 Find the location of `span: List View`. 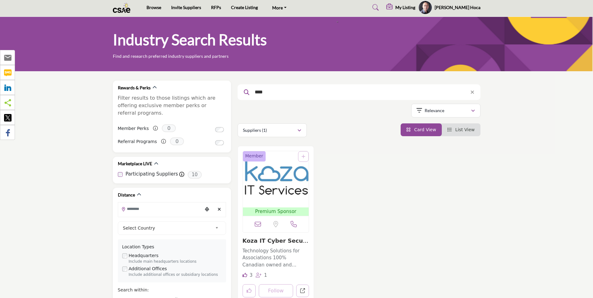

span: List View is located at coordinates (465, 129).